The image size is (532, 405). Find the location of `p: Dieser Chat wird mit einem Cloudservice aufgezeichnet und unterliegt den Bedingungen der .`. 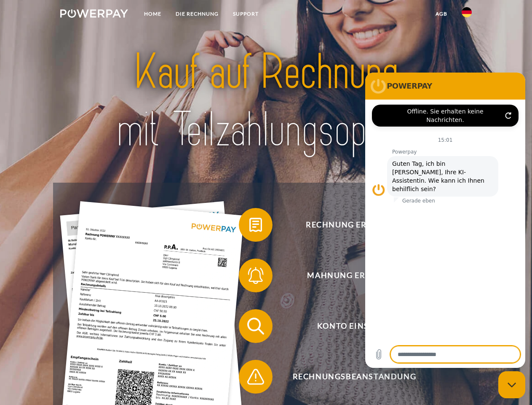

p: Dieser Chat wird mit einem Cloudservice aufgezeichnet und unterliegt den Bedingungen der . is located at coordinates (80, 44).